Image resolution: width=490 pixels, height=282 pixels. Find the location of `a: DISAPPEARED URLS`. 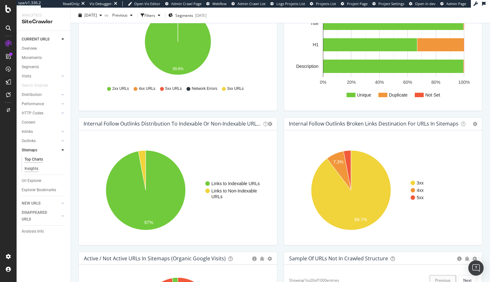

a: DISAPPEARED URLS is located at coordinates (40, 216).